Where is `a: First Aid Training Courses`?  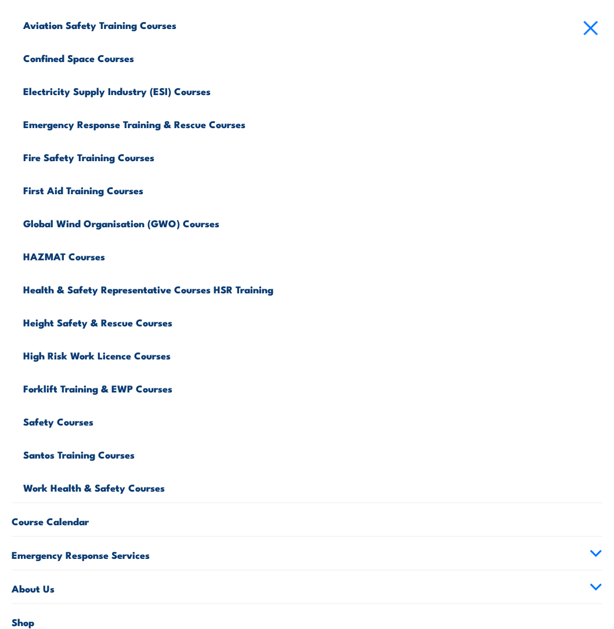
a: First Aid Training Courses is located at coordinates (313, 189).